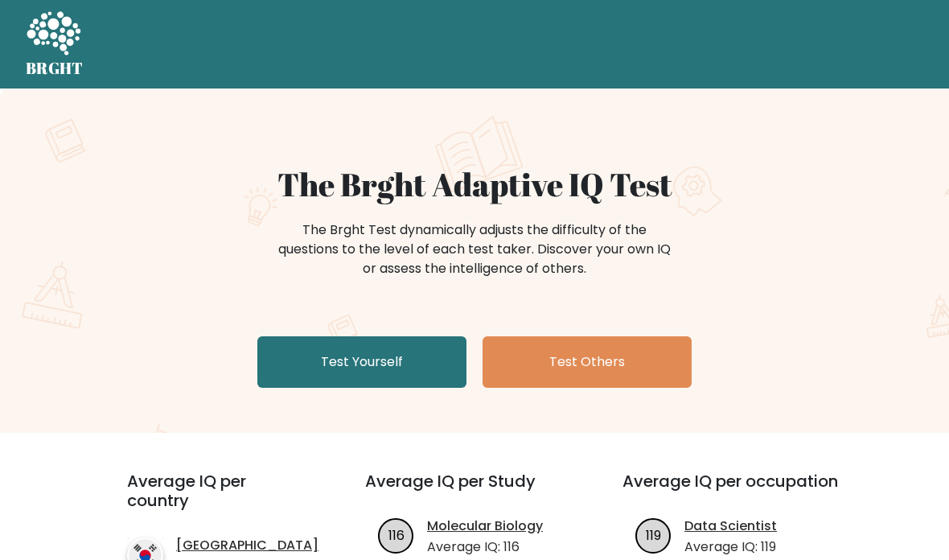 This screenshot has height=560, width=949. What do you see at coordinates (653, 535) in the screenshot?
I see `text: 119` at bounding box center [653, 535].